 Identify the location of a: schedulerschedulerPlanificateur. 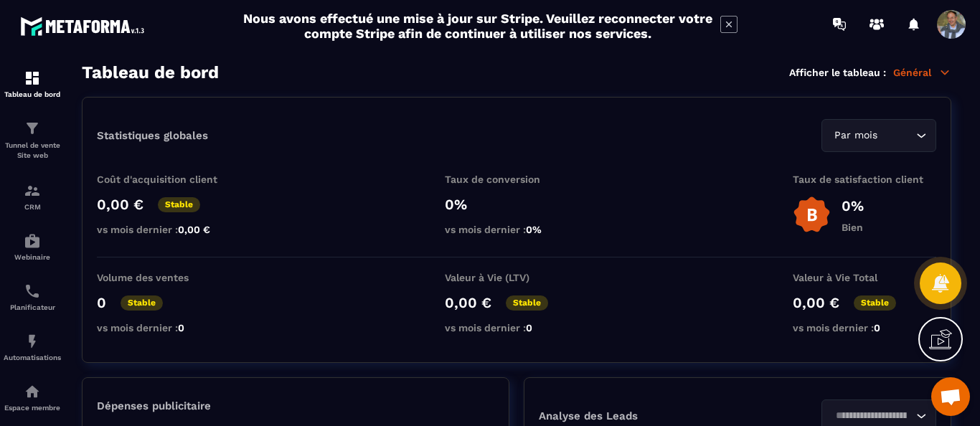
(33, 297).